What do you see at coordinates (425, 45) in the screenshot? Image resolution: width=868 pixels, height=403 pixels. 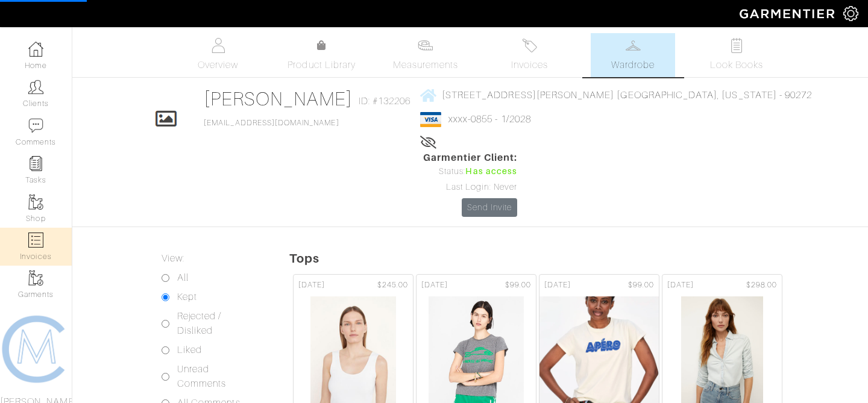 I see `img: measurements-466bbee1fd09ba9460f595b01e5d73f9e2bff037440d3c8f018324cb6cdf7a4a.svg` at bounding box center [425, 45].